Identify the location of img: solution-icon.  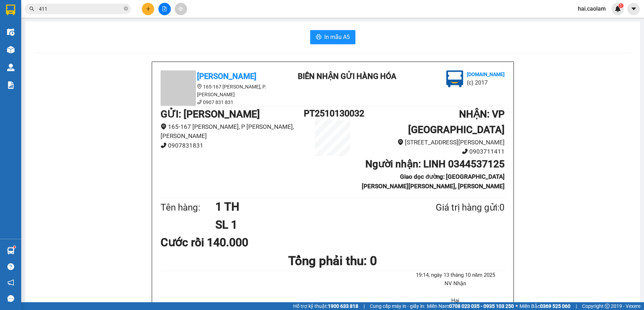
(11, 85).